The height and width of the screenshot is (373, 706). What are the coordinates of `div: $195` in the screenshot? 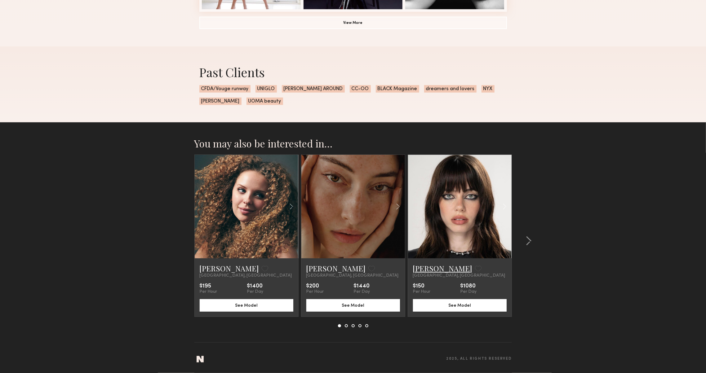 It's located at (208, 286).